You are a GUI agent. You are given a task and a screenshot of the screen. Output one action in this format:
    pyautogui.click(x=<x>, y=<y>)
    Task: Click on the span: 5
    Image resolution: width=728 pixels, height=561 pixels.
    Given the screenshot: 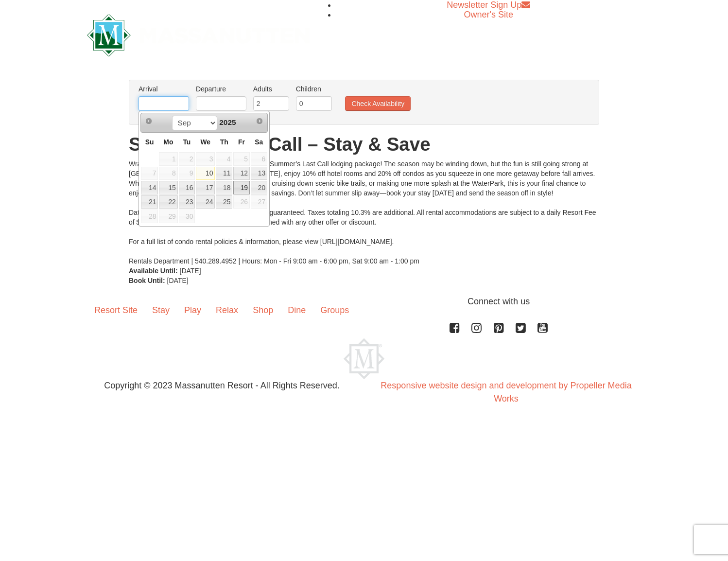 What is the action you would take?
    pyautogui.click(x=241, y=158)
    